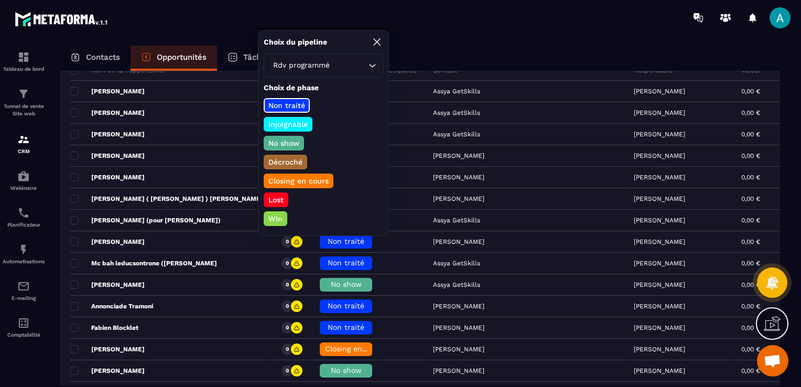 This screenshot has width=801, height=387. I want to click on p: E-mailing, so click(24, 298).